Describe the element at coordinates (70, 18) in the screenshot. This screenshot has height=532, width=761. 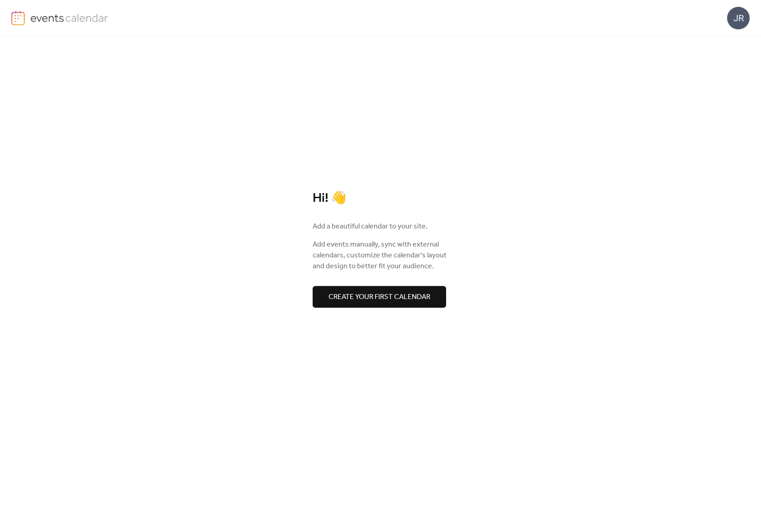
I see `img: logo-type` at that location.